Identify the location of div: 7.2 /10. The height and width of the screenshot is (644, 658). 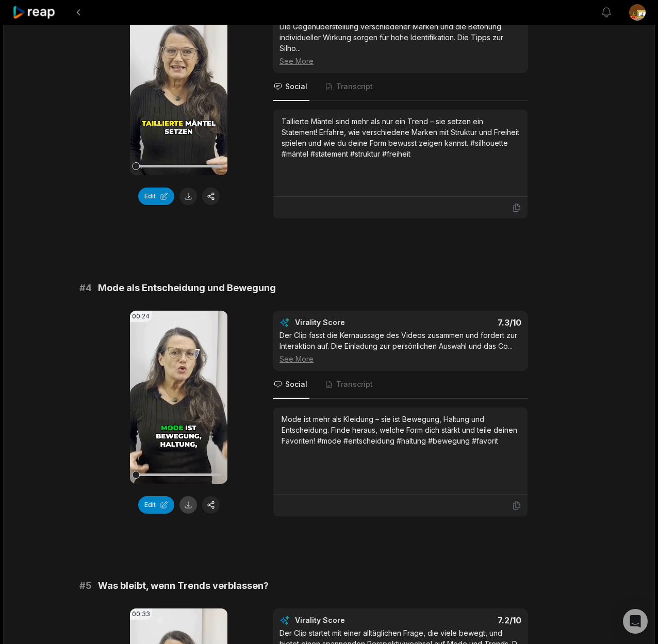
(466, 620).